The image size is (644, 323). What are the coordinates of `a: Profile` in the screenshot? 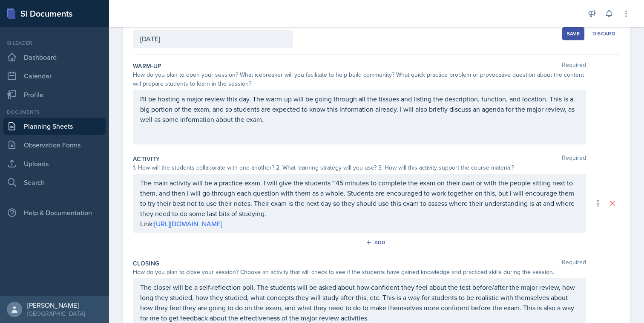 It's located at (55, 95).